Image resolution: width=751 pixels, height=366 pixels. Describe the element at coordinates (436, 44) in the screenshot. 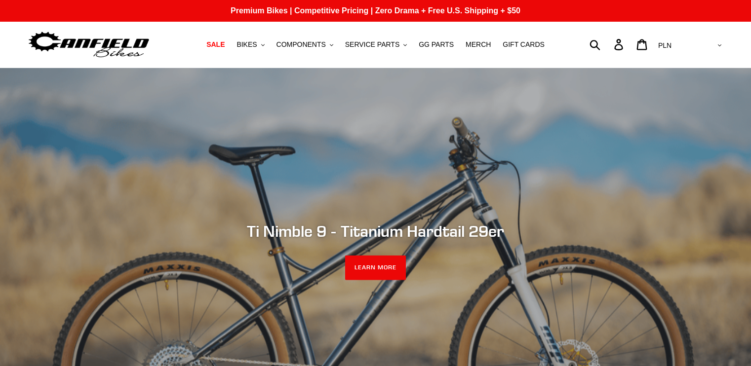

I see `span: GG PARTS` at that location.